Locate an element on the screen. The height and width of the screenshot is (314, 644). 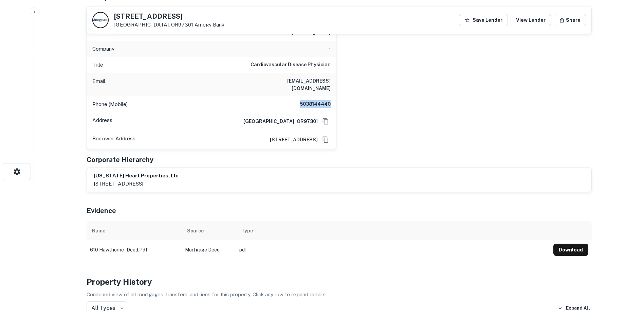
p: Combined view of all mortgages, transfers, and liens for this property. Click any row to expand d... is located at coordinates (339, 295).